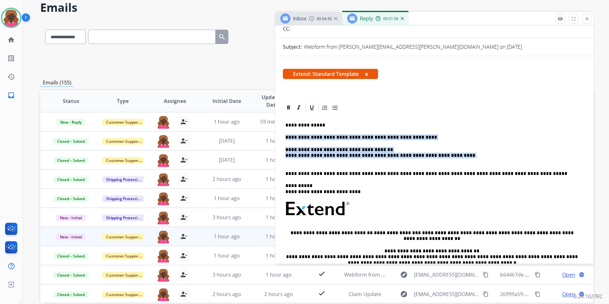  I want to click on mat-icon: search, so click(222, 37).